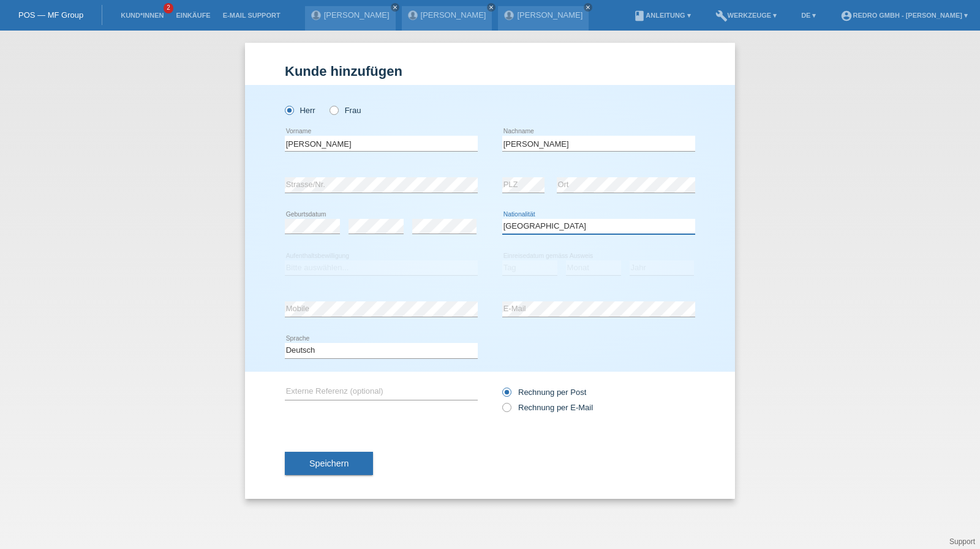 This screenshot has height=549, width=980. Describe the element at coordinates (505, 395) in the screenshot. I see `input: Rechnung per Post` at that location.